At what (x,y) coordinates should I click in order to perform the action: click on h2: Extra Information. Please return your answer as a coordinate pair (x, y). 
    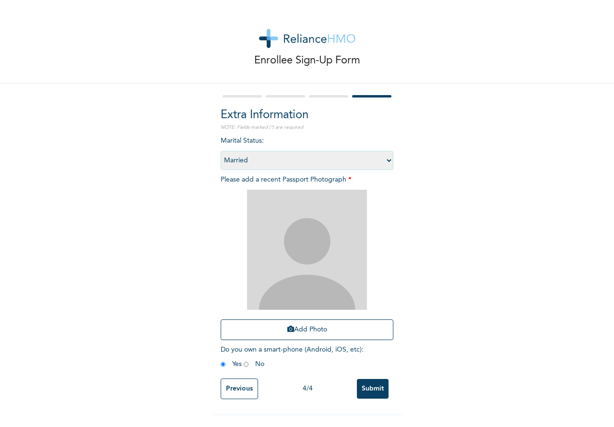
    Looking at the image, I should click on (307, 115).